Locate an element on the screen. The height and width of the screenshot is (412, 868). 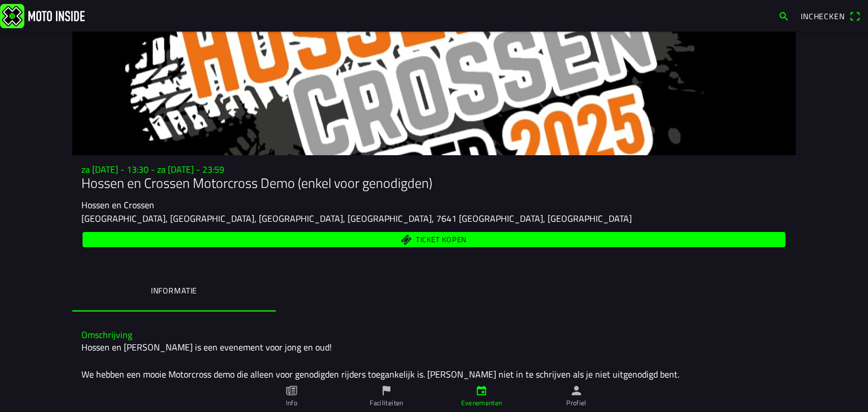
span: Ticket kopen is located at coordinates (441, 240).